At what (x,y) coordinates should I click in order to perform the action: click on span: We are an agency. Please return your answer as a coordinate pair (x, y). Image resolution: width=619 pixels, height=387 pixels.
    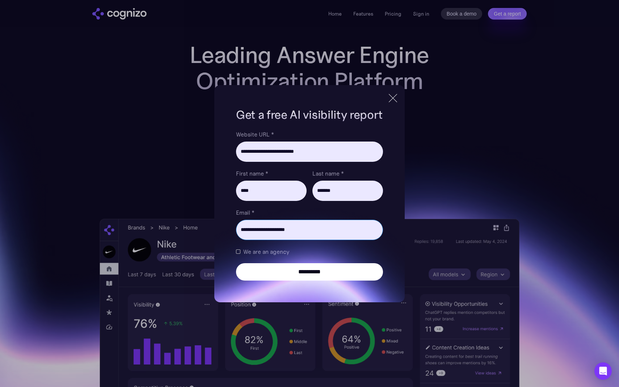
    Looking at the image, I should click on (266, 251).